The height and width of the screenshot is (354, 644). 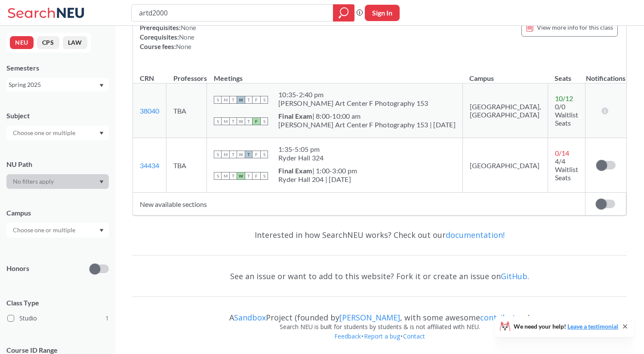 What do you see at coordinates (17, 268) in the screenshot?
I see `p: Honors` at bounding box center [17, 268].